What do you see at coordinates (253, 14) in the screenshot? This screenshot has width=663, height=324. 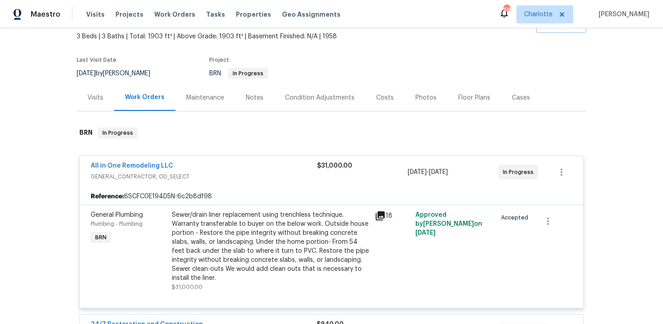 I see `span: Properties` at bounding box center [253, 14].